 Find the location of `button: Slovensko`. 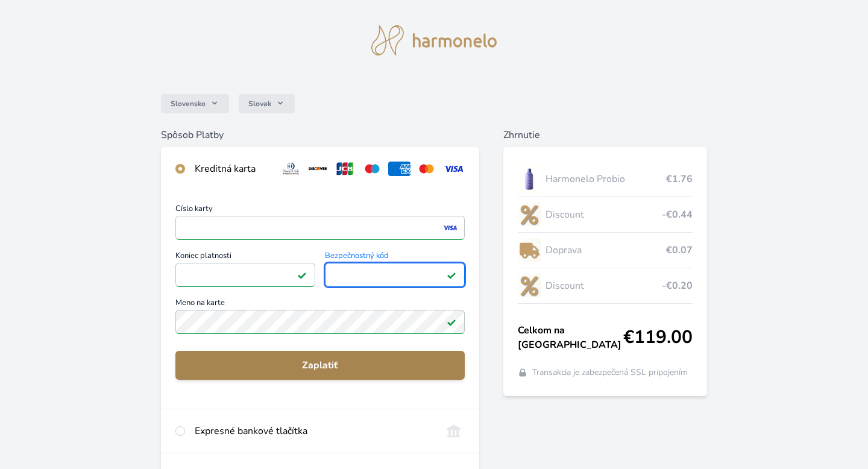

button: Slovensko is located at coordinates (195, 104).